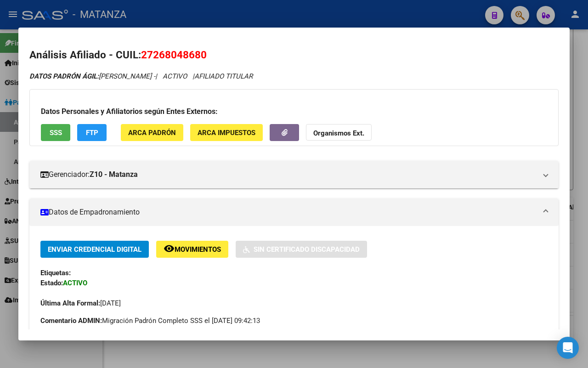  I want to click on strong: DATOS PADRÓN ÁGIL:, so click(64, 76).